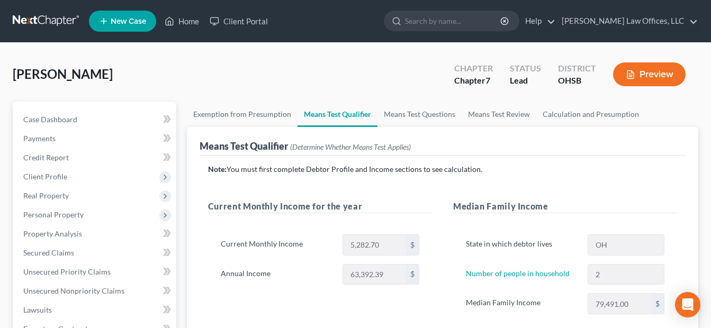 The width and height of the screenshot is (711, 328). What do you see at coordinates (95, 234) in the screenshot?
I see `a: Property Analysis` at bounding box center [95, 234].